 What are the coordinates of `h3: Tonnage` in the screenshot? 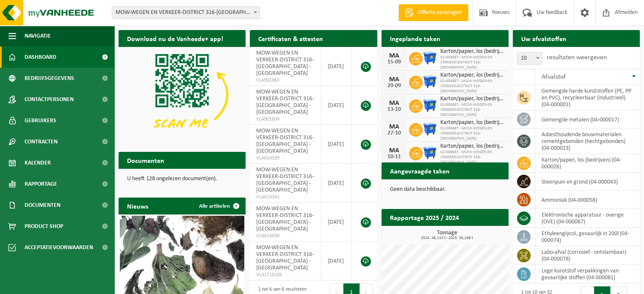 It's located at (447, 235).